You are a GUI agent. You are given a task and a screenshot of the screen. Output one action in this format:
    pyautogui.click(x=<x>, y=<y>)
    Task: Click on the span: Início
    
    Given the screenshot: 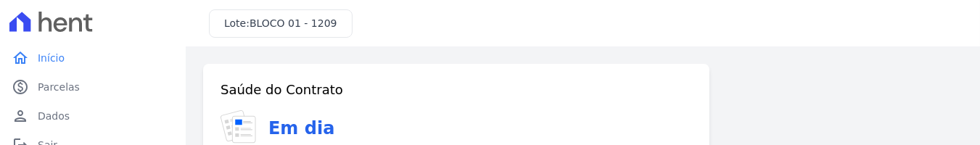 What is the action you would take?
    pyautogui.click(x=51, y=58)
    